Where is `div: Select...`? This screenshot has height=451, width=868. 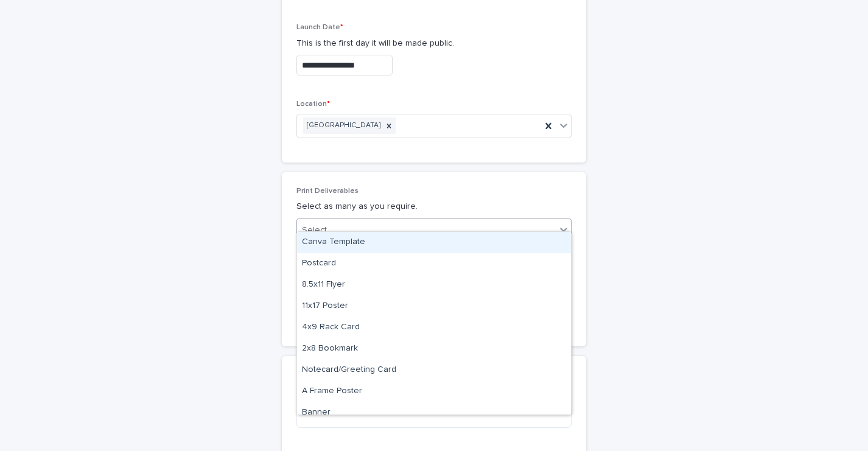
div: Select... is located at coordinates (317, 230).